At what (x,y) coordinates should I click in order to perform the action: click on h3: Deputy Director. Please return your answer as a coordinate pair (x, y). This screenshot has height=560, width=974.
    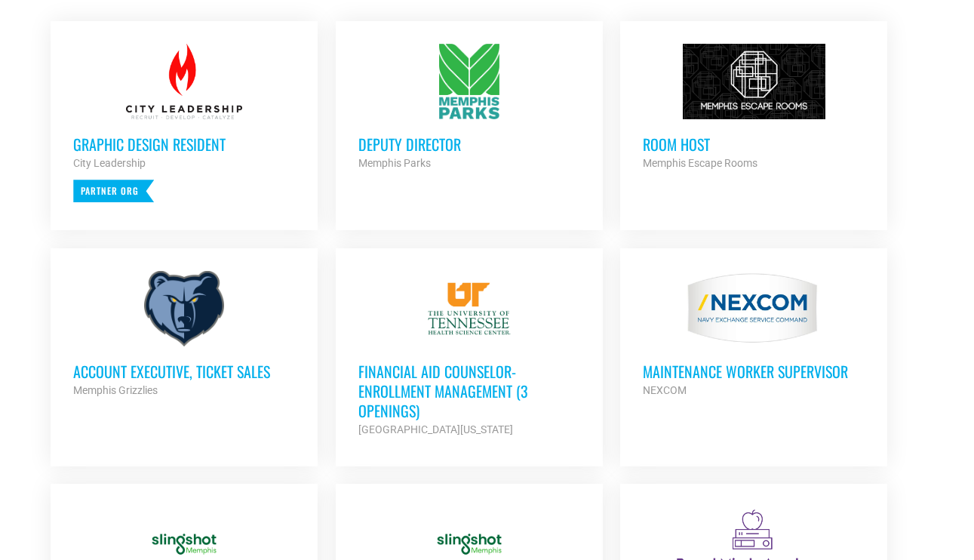
    Looking at the image, I should click on (469, 144).